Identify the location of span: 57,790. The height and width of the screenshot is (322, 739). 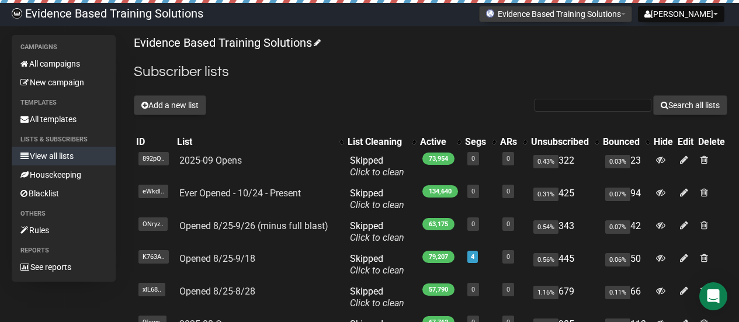
(438, 289).